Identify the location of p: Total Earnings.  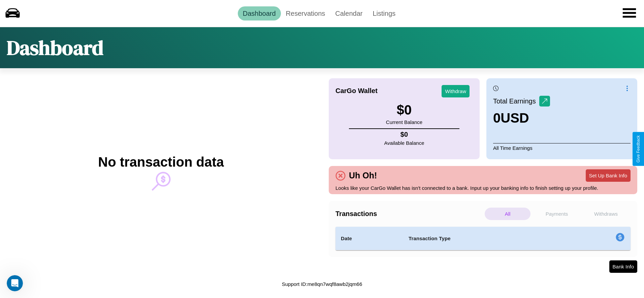
(516, 101).